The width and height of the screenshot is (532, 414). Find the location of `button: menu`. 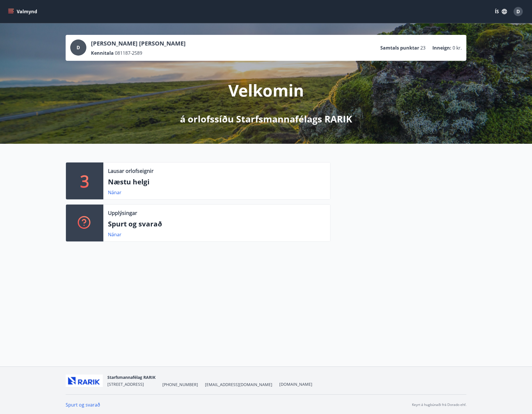

button: menu is located at coordinates (23, 12).